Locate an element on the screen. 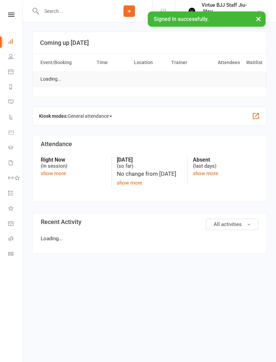  a: General attendance kiosk mode is located at coordinates (16, 224).